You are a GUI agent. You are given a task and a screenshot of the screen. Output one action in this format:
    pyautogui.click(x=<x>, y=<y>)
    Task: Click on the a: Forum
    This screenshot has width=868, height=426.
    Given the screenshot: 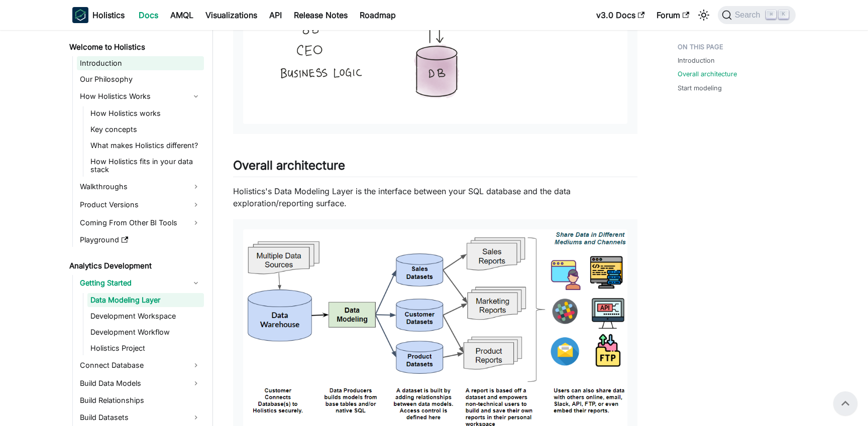 What is the action you would take?
    pyautogui.click(x=673, y=15)
    